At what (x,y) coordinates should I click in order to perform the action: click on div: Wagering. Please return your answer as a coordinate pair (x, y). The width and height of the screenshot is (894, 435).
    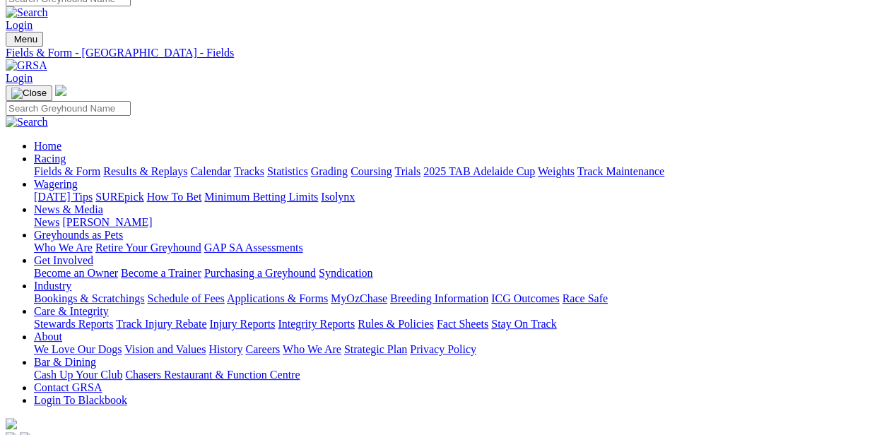
    Looking at the image, I should click on (461, 197).